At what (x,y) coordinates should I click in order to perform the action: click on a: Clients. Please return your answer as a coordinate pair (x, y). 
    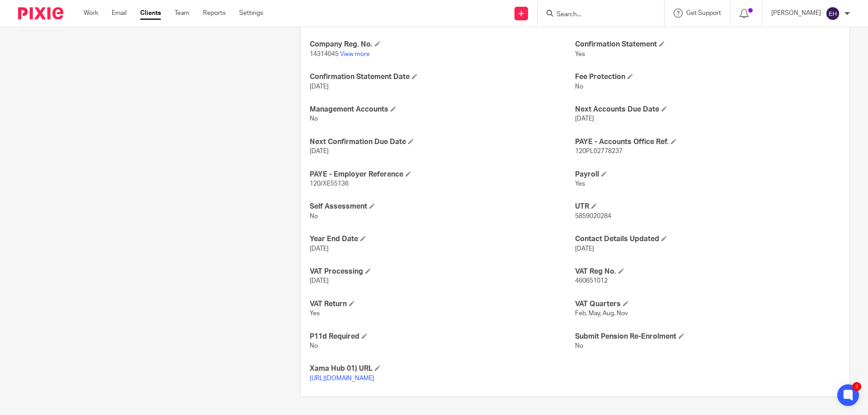
    Looking at the image, I should click on (151, 13).